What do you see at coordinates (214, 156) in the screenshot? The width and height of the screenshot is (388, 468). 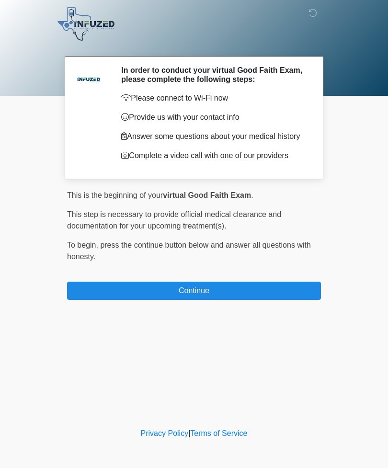 I see `p: Complete a video call with one of our providers` at bounding box center [214, 156].